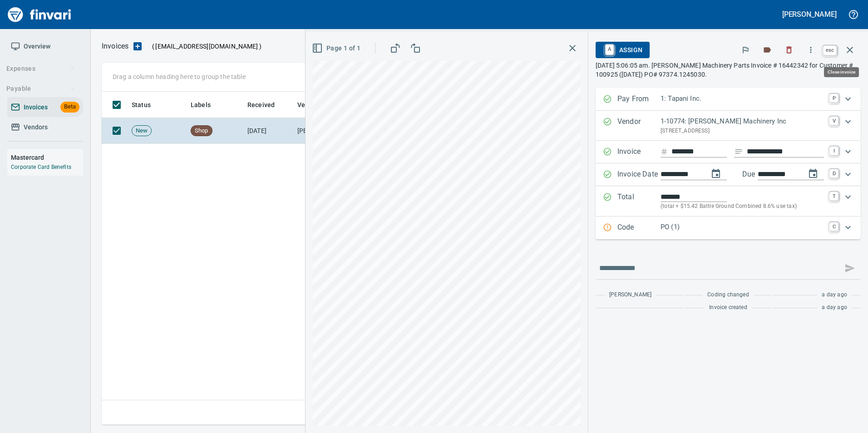 This screenshot has width=868, height=433. Describe the element at coordinates (39, 14) in the screenshot. I see `a: Finvari` at that location.